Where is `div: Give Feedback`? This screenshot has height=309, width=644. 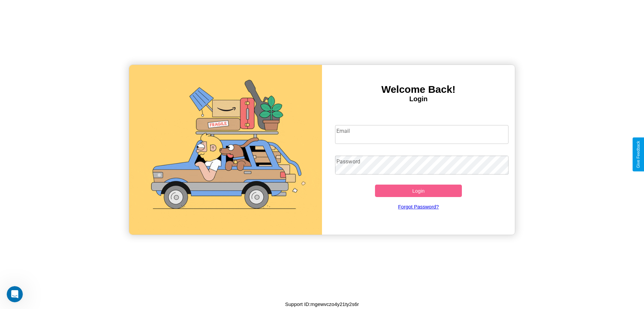 div: Give Feedback is located at coordinates (638, 154).